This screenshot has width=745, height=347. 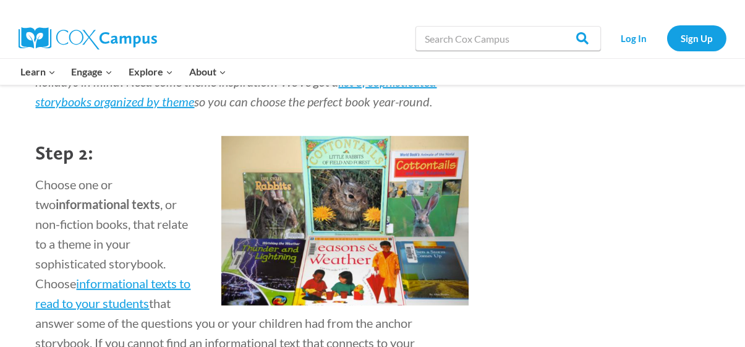 What do you see at coordinates (252, 153) in the screenshot?
I see `h3: Step 2:` at bounding box center [252, 153].